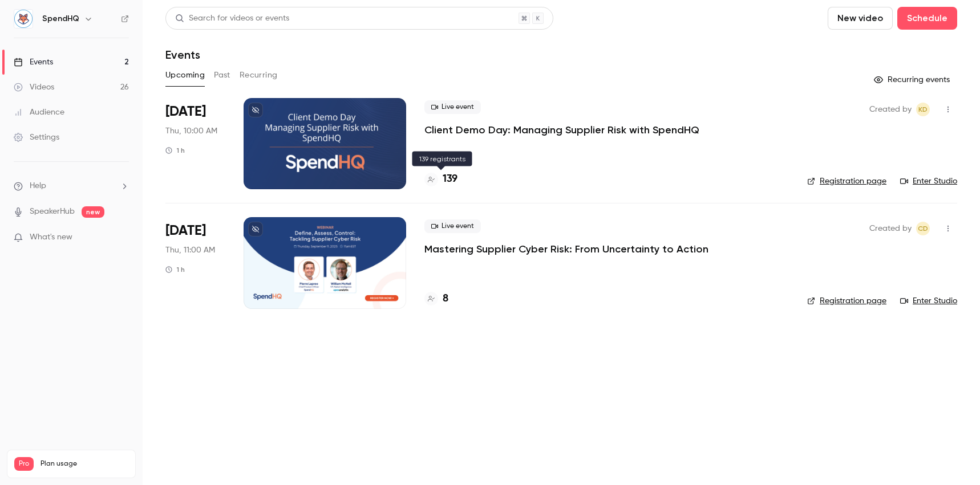  What do you see at coordinates (912, 80) in the screenshot?
I see `button: Recurring events` at bounding box center [912, 80].